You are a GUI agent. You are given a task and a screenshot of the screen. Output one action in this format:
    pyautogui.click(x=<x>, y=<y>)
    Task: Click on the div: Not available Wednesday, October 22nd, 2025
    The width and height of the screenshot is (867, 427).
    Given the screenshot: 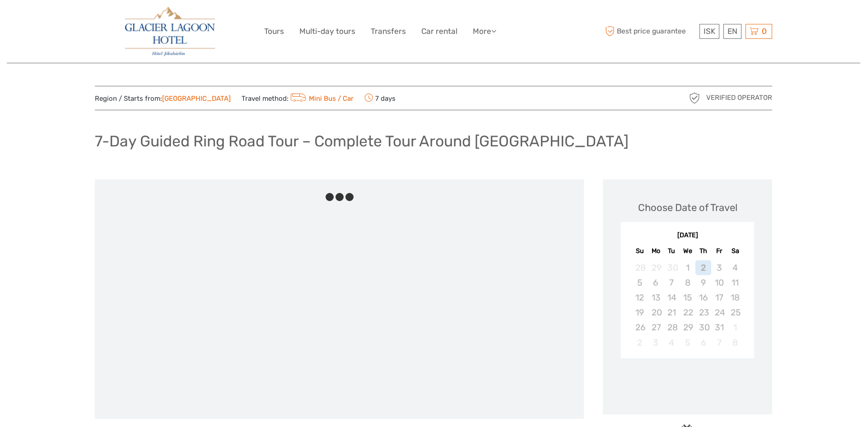 What is the action you would take?
    pyautogui.click(x=687, y=312)
    